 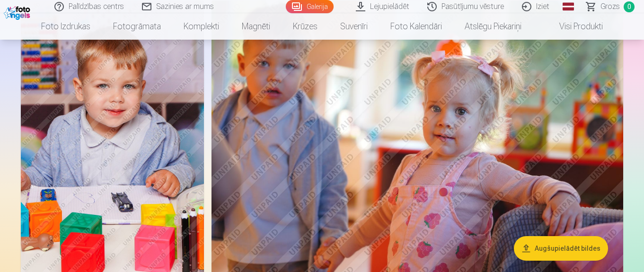 I want to click on a: Foto kalendāri, so click(x=416, y=26).